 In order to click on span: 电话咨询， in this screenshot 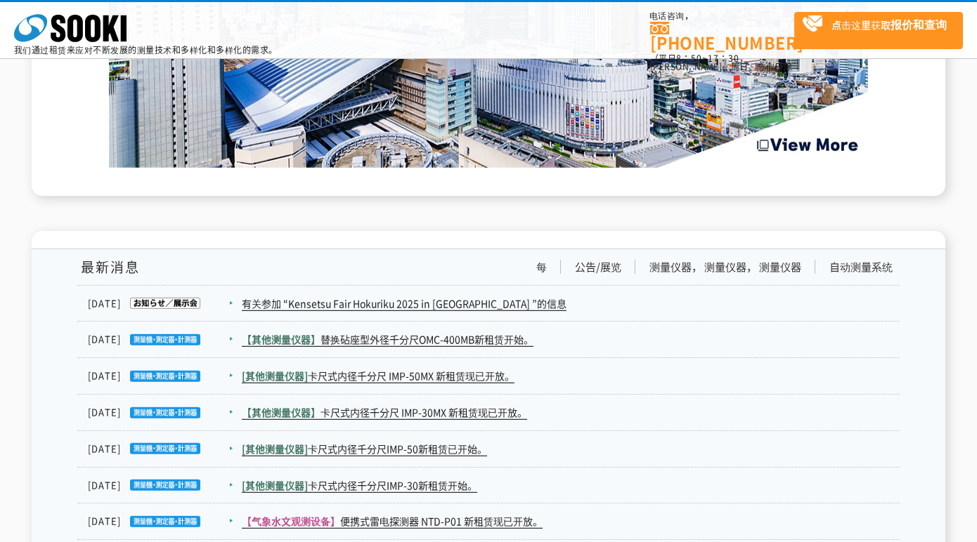, I will do `click(722, 16)`.